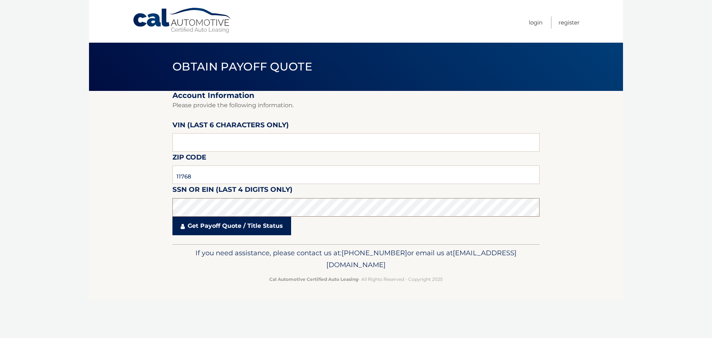 The height and width of the screenshot is (338, 712). Describe the element at coordinates (314, 279) in the screenshot. I see `strong: Cal Automotive Certified Auto Leasing` at that location.